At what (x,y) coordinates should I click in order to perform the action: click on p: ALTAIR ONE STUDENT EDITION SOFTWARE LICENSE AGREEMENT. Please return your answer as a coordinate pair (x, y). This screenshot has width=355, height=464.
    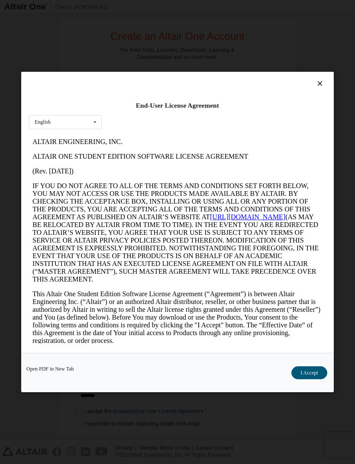
    Looking at the image, I should click on (148, 22).